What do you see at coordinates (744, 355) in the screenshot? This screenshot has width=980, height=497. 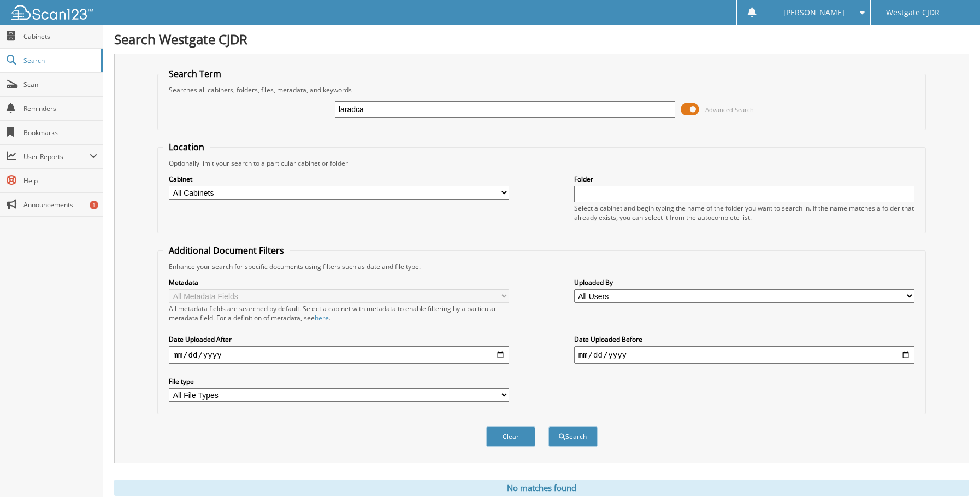 I see `input: end` at bounding box center [744, 355].